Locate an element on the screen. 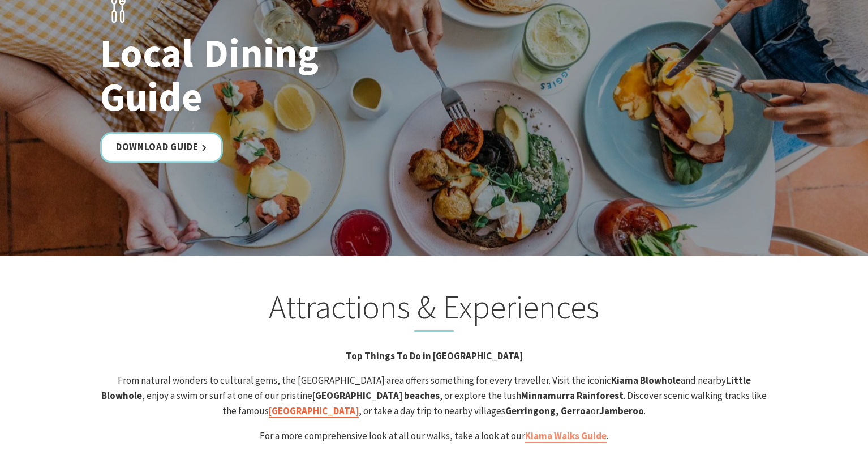 The width and height of the screenshot is (868, 476). h2: Attractions & Experiences is located at coordinates (434, 309).